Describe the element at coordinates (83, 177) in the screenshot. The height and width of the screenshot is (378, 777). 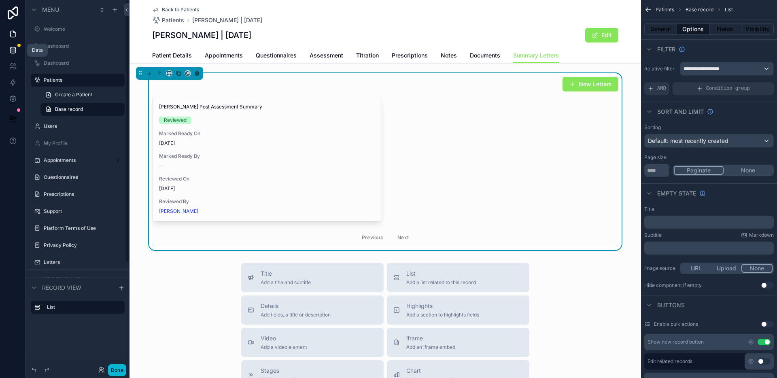
I see `label: Questionnaires` at that location.